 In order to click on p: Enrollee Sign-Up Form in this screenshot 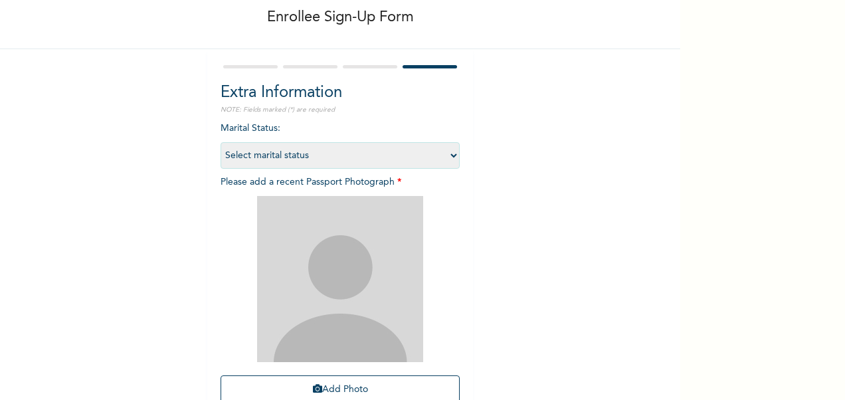, I will do `click(340, 17)`.